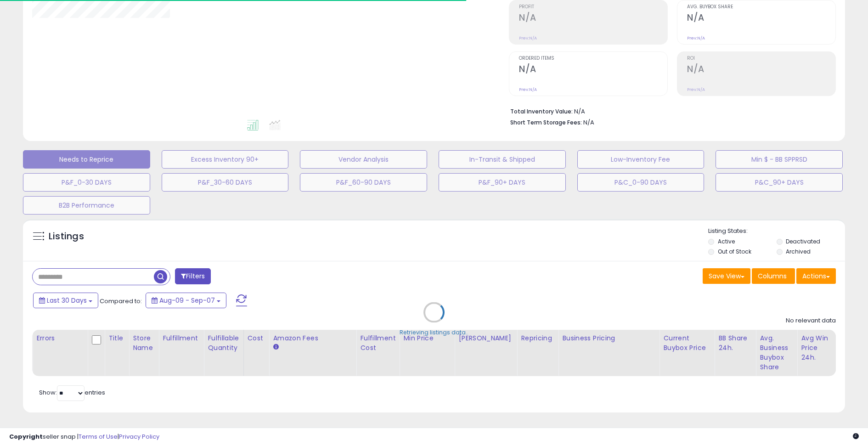  What do you see at coordinates (363, 183) in the screenshot?
I see `button: P&F_60-90 DAYS` at bounding box center [363, 183].